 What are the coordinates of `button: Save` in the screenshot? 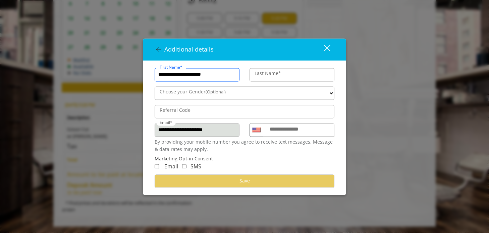 It's located at (244, 181).